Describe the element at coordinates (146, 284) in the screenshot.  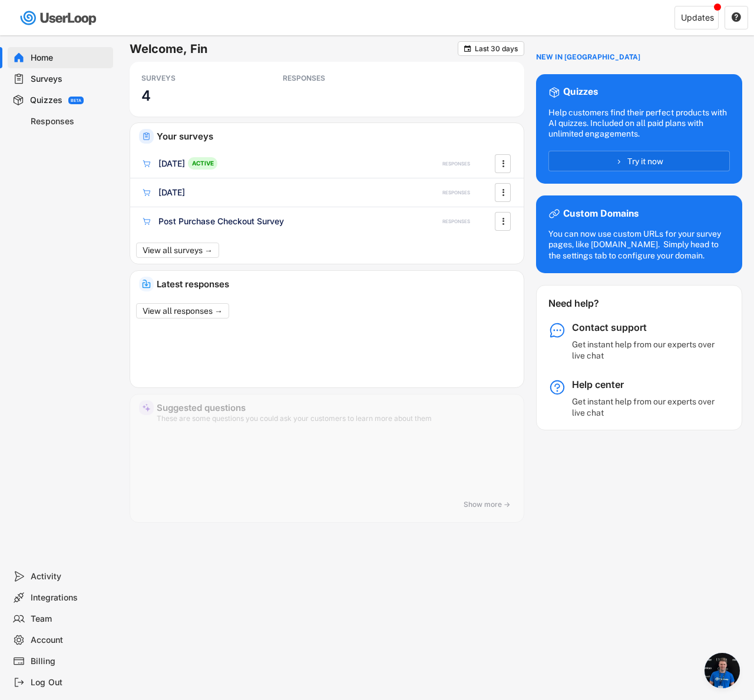
I see `img: IncomingMajor.svg` at that location.